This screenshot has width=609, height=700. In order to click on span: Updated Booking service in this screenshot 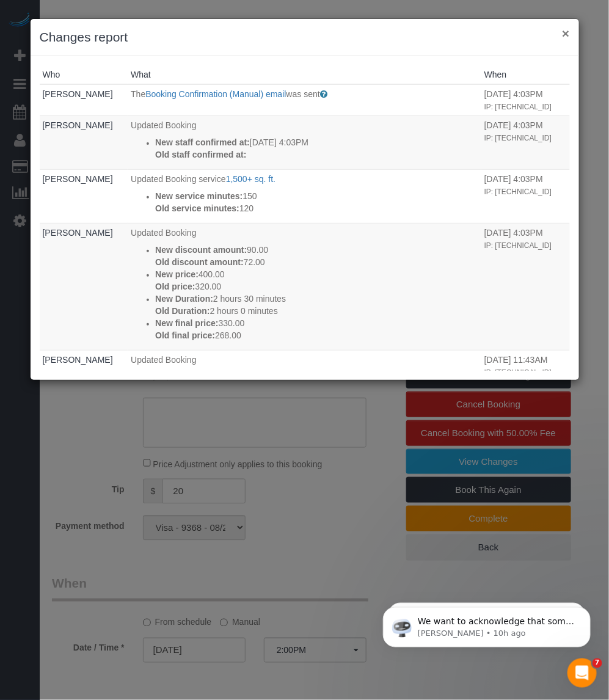, I will do `click(179, 179)`.